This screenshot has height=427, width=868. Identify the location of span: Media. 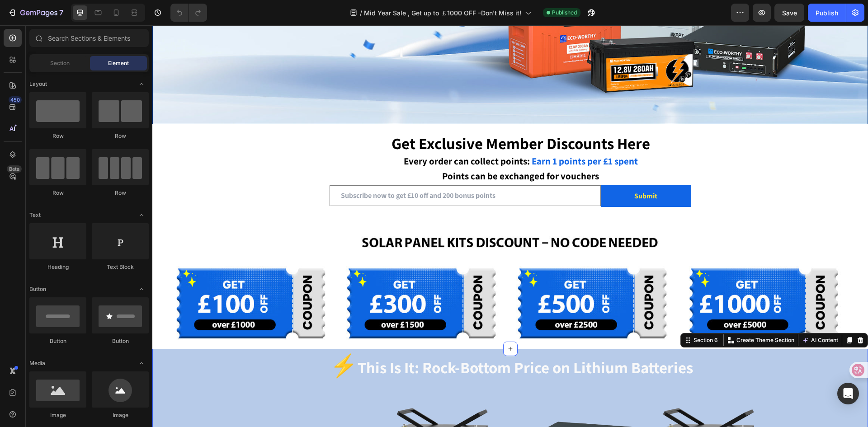
(37, 363).